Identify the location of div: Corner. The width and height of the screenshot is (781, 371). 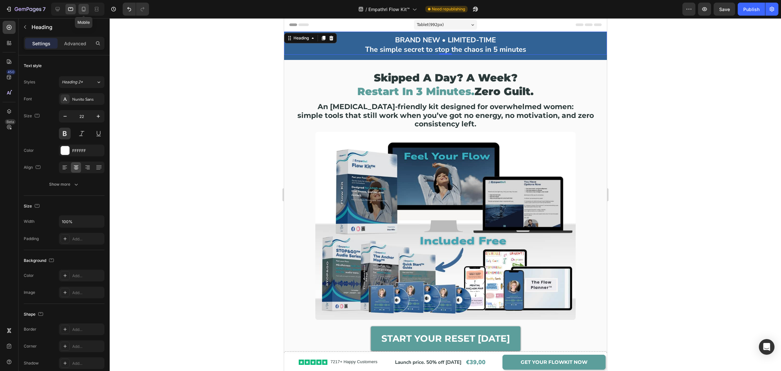
(30, 346).